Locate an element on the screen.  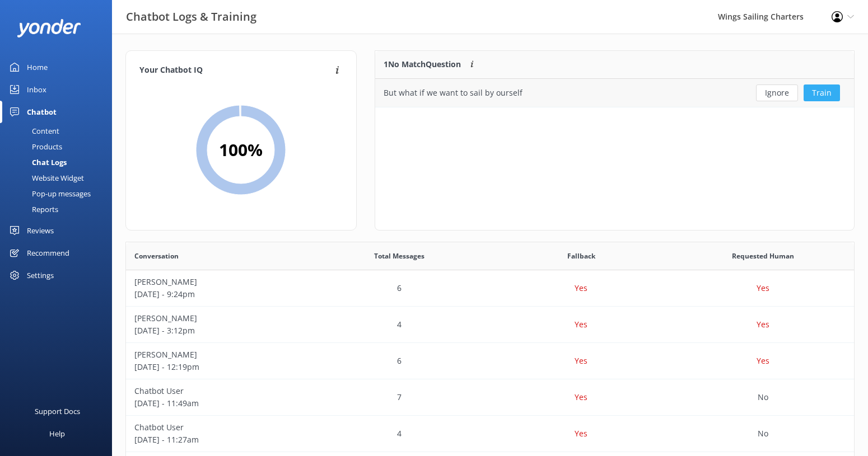
p: 7 is located at coordinates (399, 398).